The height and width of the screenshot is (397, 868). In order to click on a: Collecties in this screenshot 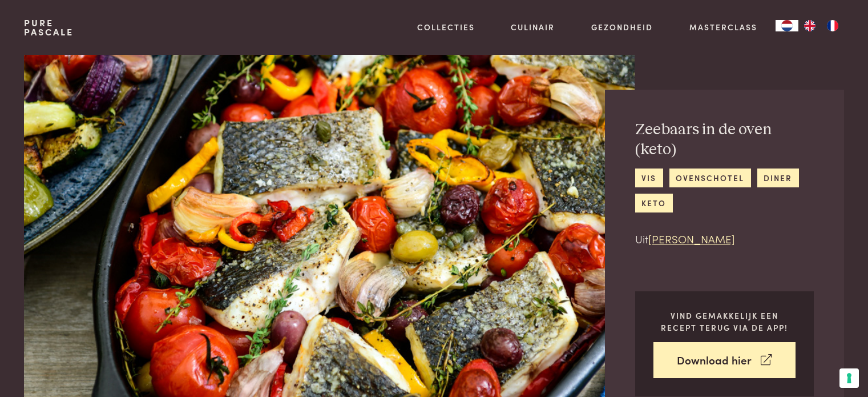, I will do `click(446, 27)`.